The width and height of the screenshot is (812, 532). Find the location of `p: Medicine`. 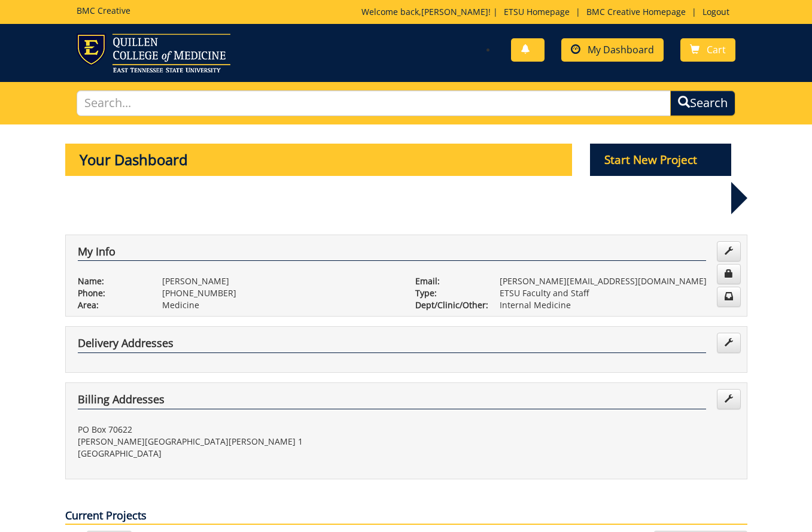

p: Medicine is located at coordinates (279, 305).